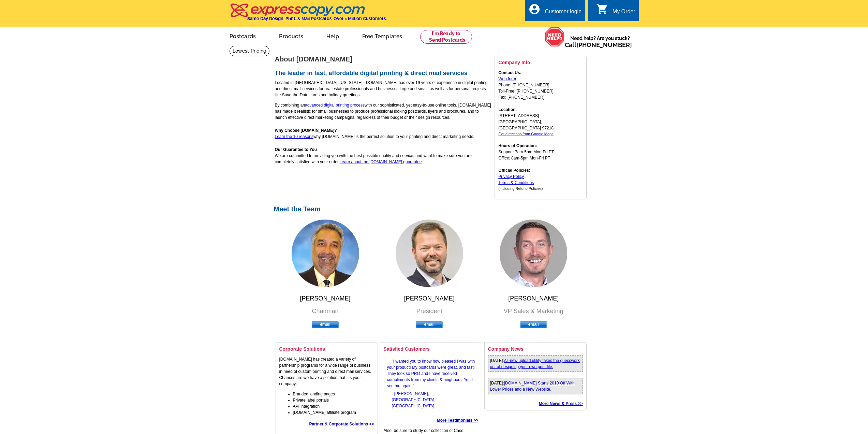 The width and height of the screenshot is (868, 434). Describe the element at coordinates (382, 36) in the screenshot. I see `a: Free Templates` at that location.